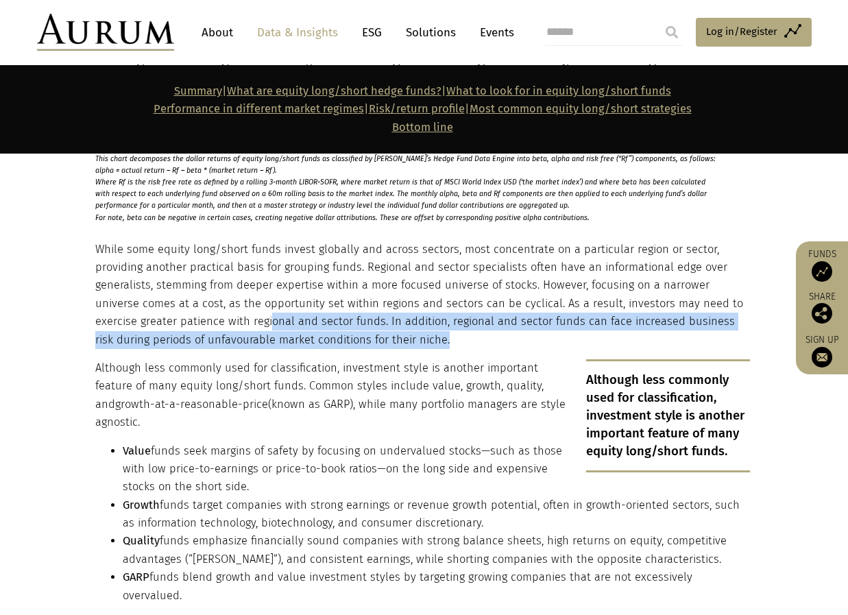  Describe the element at coordinates (822, 350) in the screenshot. I see `a: Sign up` at that location.